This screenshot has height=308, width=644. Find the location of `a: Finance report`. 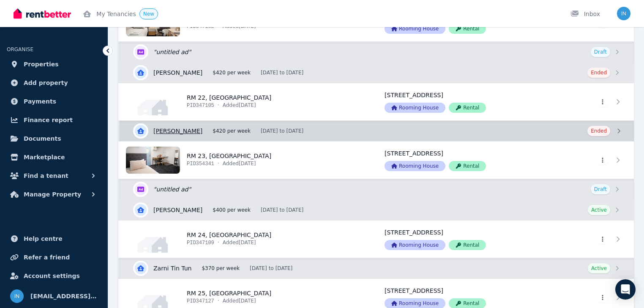

a: Finance report is located at coordinates (54, 120).